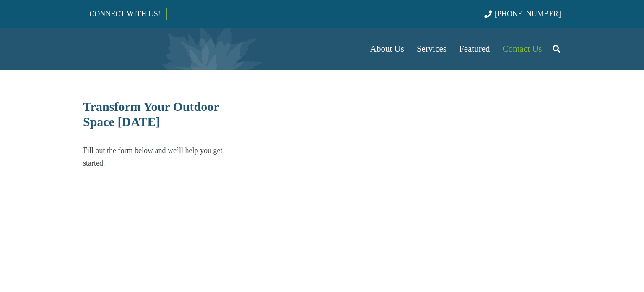  I want to click on span: Featured, so click(474, 49).